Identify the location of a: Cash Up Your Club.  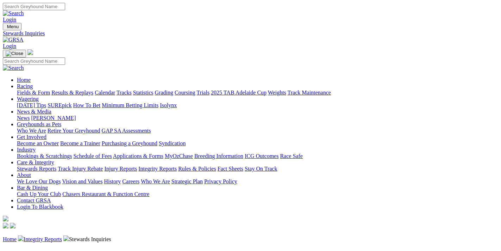
(39, 194).